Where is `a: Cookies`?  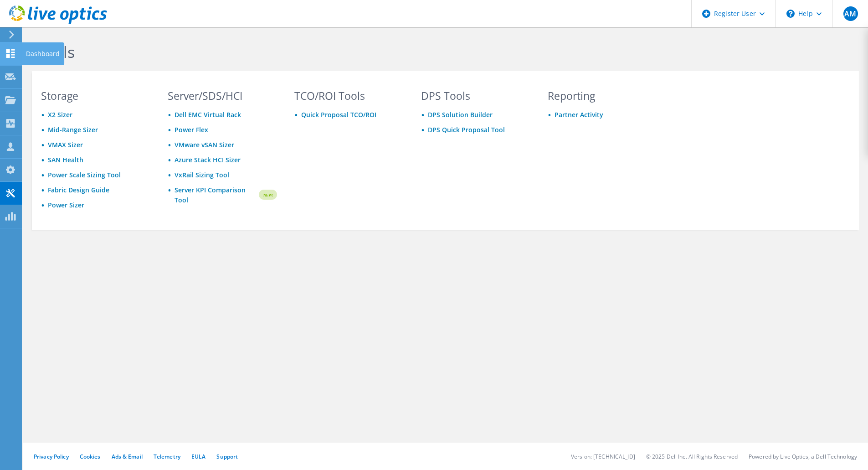 a: Cookies is located at coordinates (90, 456).